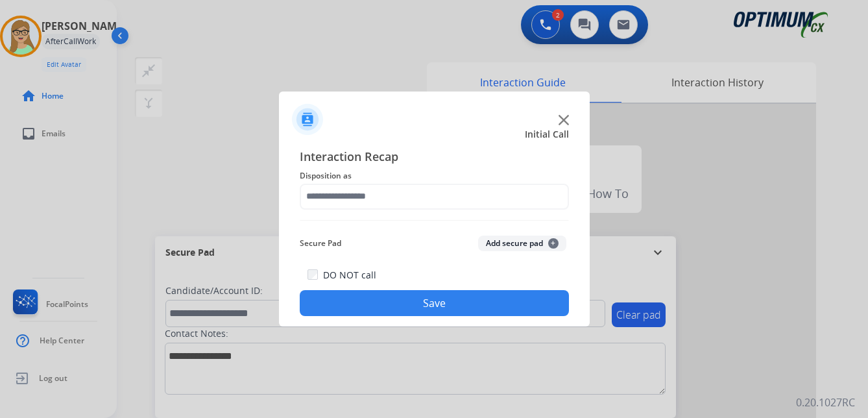 The image size is (868, 418). Describe the element at coordinates (434, 176) in the screenshot. I see `span: Disposition as` at that location.